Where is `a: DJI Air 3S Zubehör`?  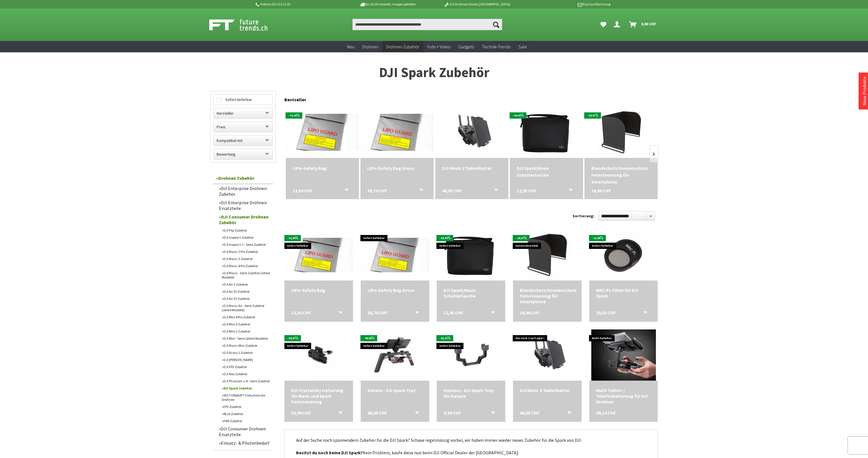
a: DJI Air 3S Zubehör is located at coordinates (246, 292).